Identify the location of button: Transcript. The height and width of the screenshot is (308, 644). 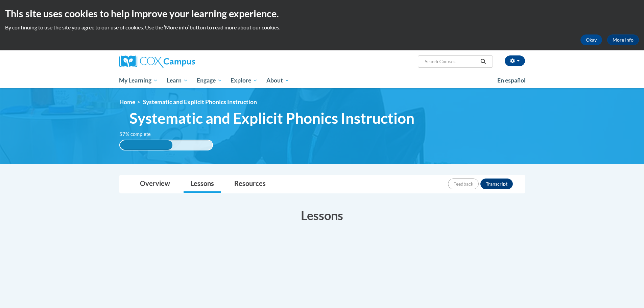
(496, 184).